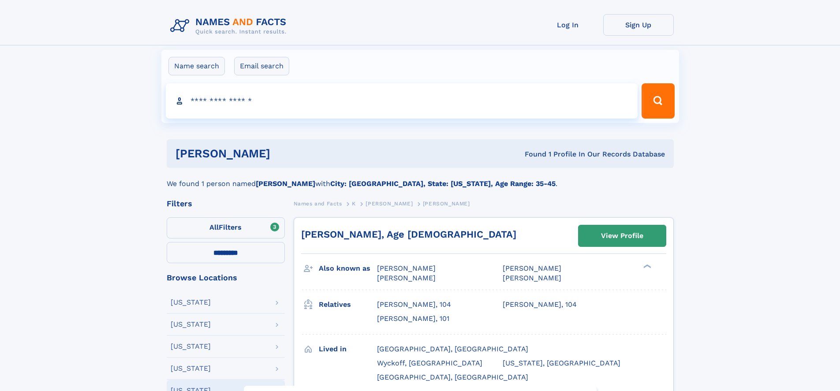 The image size is (840, 391). Describe the element at coordinates (658, 101) in the screenshot. I see `button: Search Button` at that location.